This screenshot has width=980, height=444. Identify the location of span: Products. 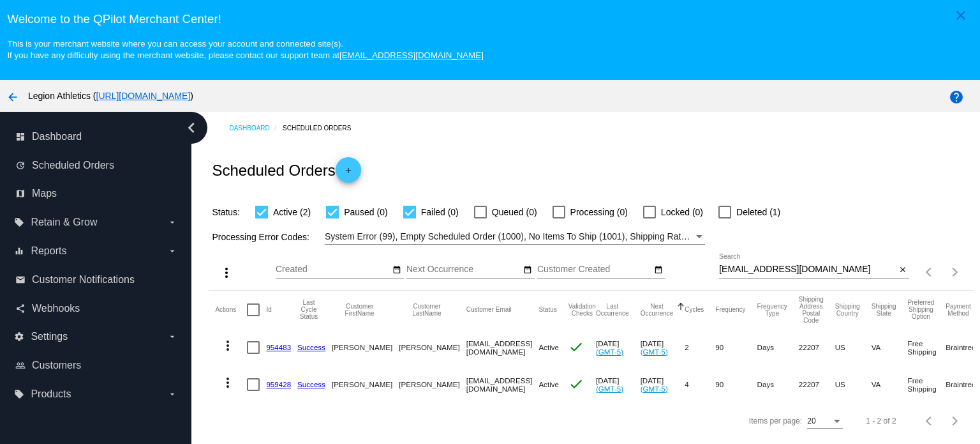
(51, 394).